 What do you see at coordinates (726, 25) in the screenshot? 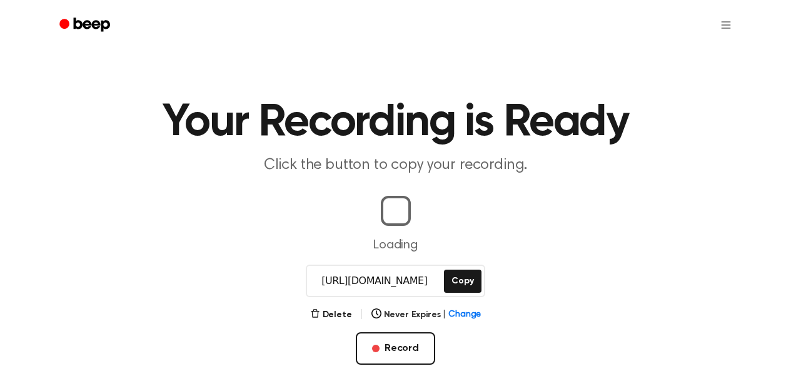
I see `button: Open menu` at bounding box center [726, 25].